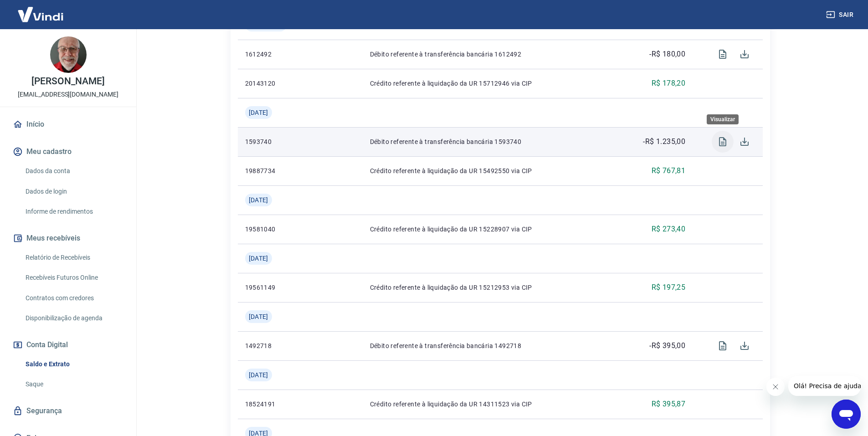 The height and width of the screenshot is (436, 868). What do you see at coordinates (271, 229) in the screenshot?
I see `p: 19581040` at bounding box center [271, 229].